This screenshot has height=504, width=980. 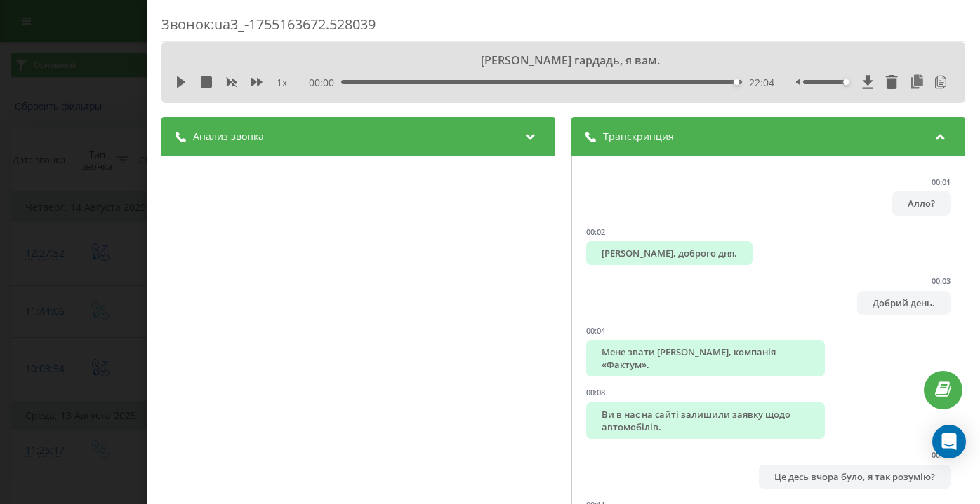 What do you see at coordinates (228, 136) in the screenshot?
I see `span: Анализ звонка` at bounding box center [228, 136].